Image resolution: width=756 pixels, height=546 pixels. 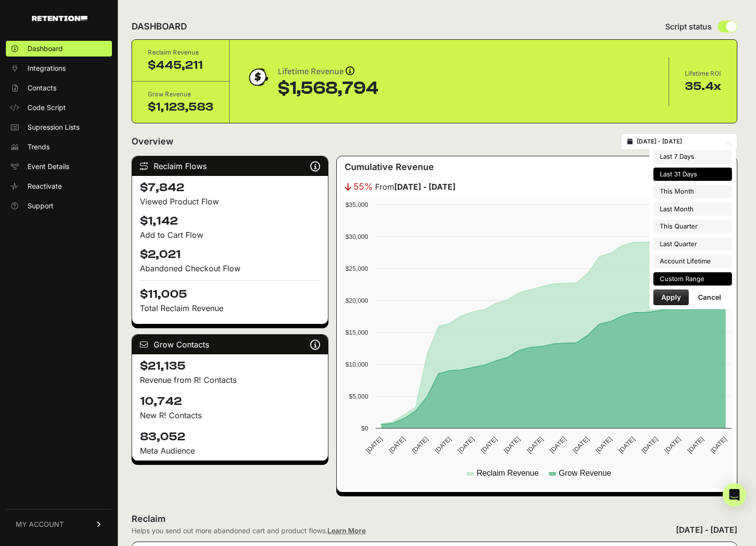 What do you see at coordinates (328, 72) in the screenshot?
I see `div: Lifetime Revenue` at bounding box center [328, 72].